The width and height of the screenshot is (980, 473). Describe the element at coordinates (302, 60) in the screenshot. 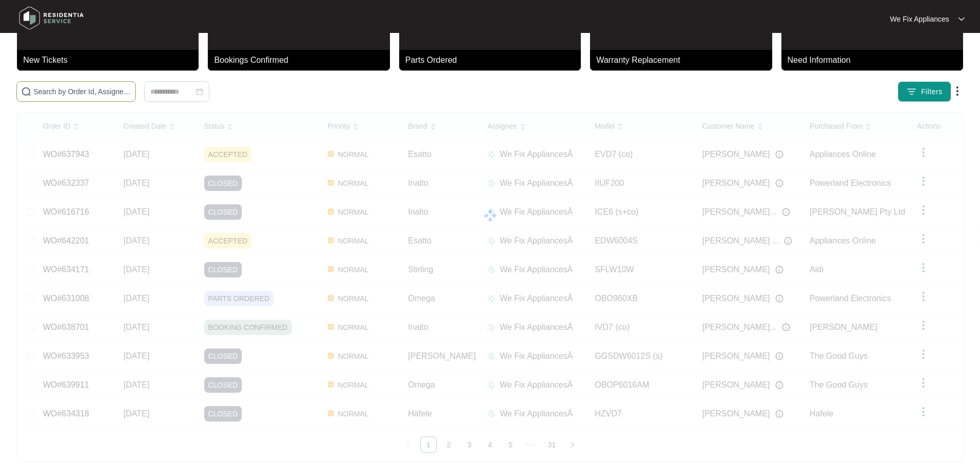

I see `p: Bookings Confirmed` at that location.